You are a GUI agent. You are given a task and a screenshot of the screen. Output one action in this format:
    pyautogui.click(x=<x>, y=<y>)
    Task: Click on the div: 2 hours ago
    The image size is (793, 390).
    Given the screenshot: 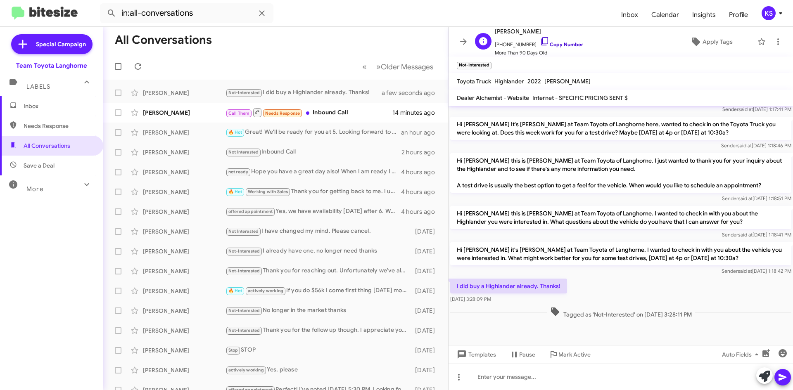 What is the action you would take?
    pyautogui.click(x=421, y=152)
    